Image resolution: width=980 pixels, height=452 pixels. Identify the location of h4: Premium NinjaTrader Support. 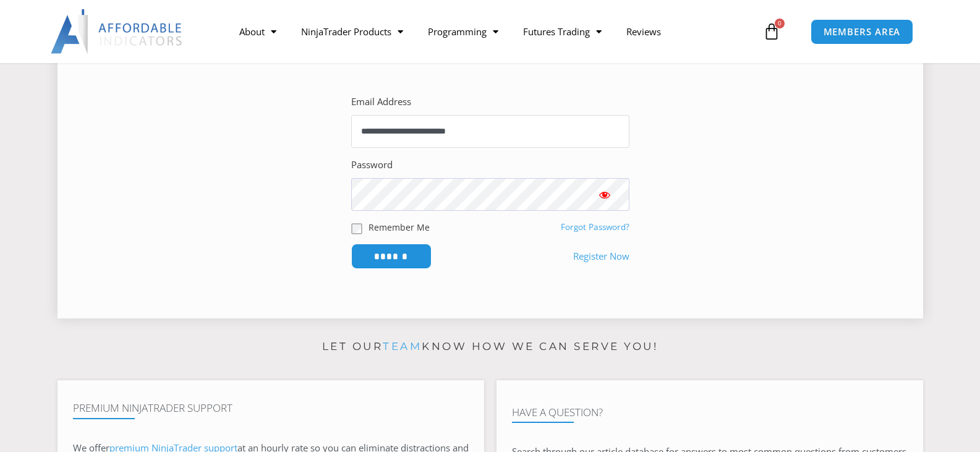
(271, 408).